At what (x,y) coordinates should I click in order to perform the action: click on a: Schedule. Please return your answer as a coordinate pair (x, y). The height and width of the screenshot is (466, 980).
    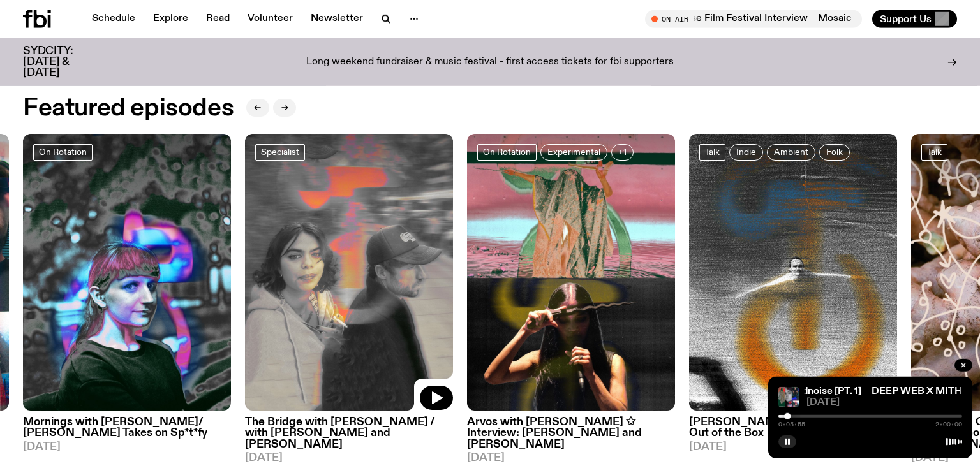
    Looking at the image, I should click on (114, 20).